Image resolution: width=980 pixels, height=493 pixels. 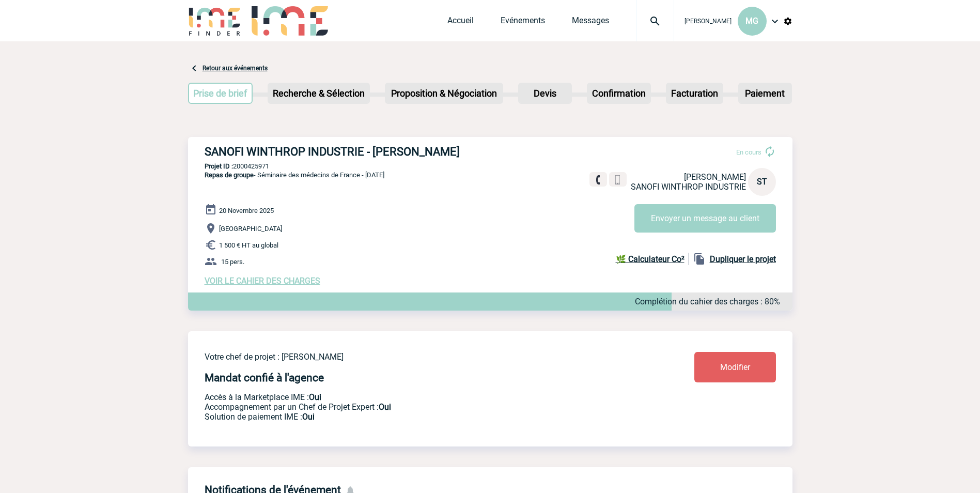 I want to click on p: Recherche & Sélection, so click(x=318, y=93).